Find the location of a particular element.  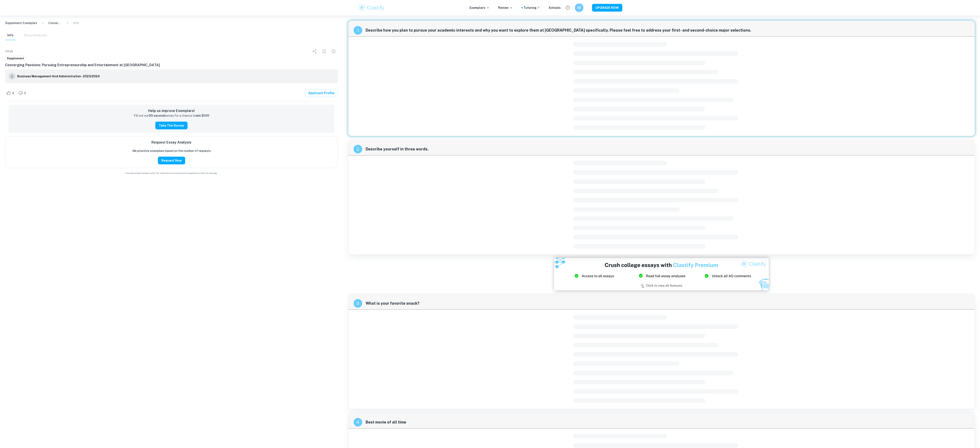

button: Help and Feedback is located at coordinates (567, 8).